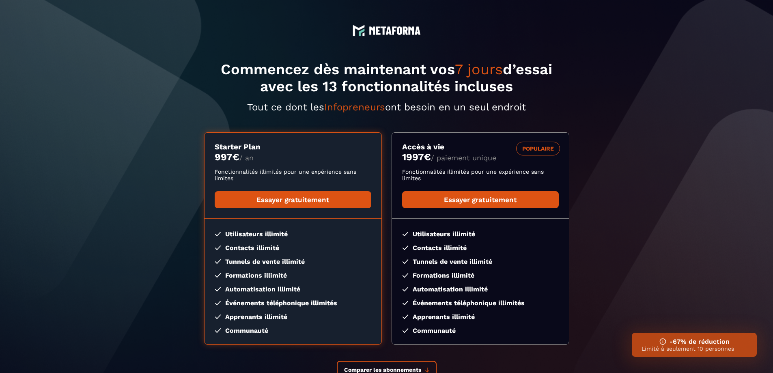  What do you see at coordinates (387, 107) in the screenshot?
I see `p: Tout ce dont les ont besoin en un seul endroit` at bounding box center [387, 107].